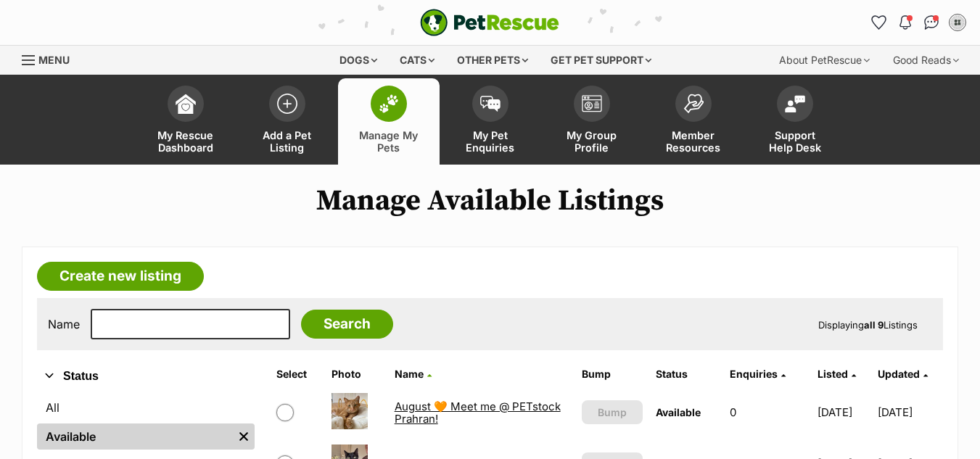 The width and height of the screenshot is (980, 459). Describe the element at coordinates (146, 408) in the screenshot. I see `a: All` at that location.